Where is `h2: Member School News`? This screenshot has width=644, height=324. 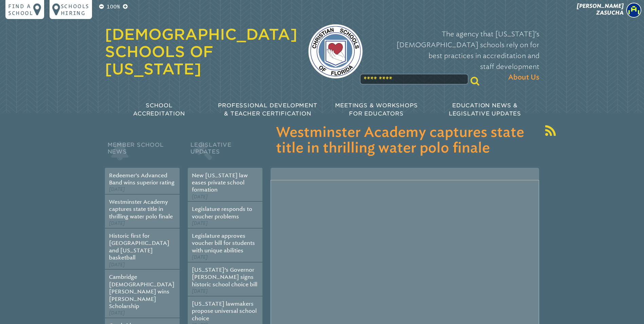 h2: Member School News is located at coordinates (142, 154).